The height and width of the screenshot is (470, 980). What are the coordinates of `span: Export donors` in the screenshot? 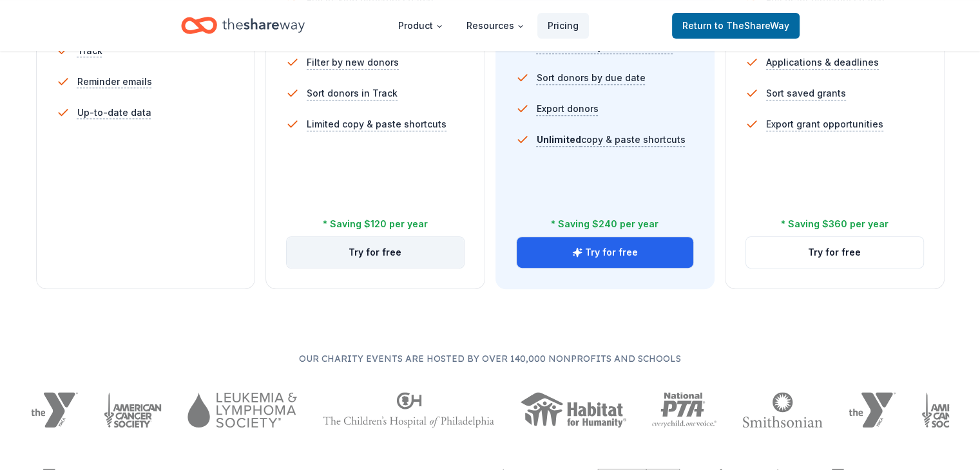 It's located at (568, 109).